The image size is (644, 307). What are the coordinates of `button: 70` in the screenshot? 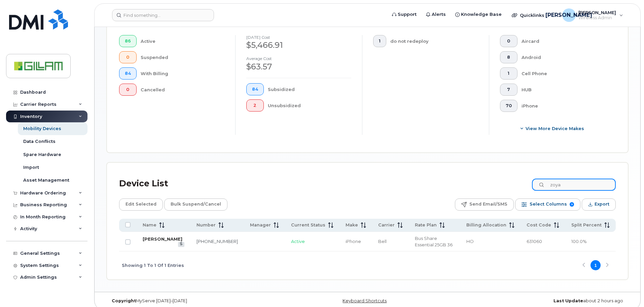 It's located at (509, 106).